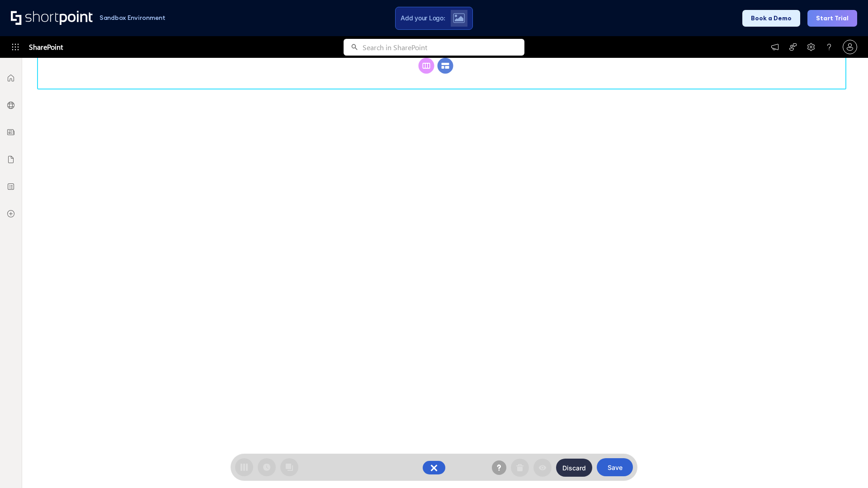  I want to click on button: Save, so click(615, 467).